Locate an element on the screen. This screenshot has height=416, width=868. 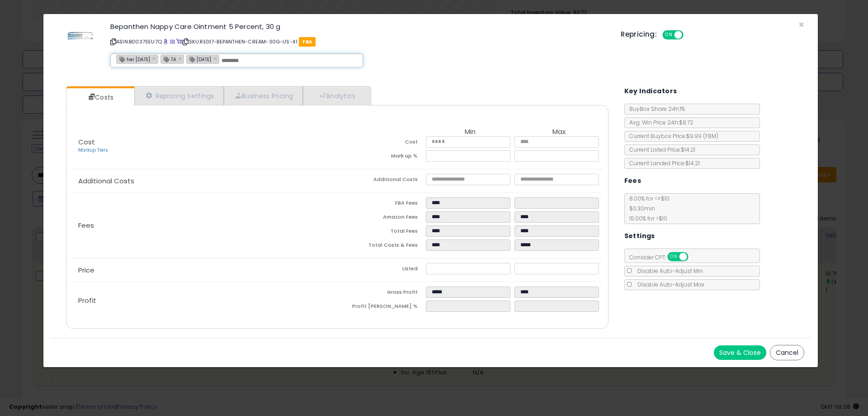
td: Gross Profit is located at coordinates (382, 293).